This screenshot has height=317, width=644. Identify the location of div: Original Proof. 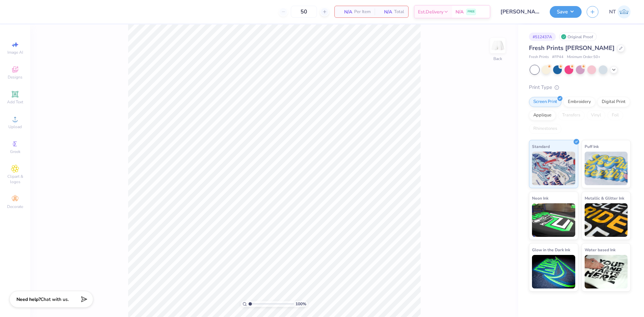
(578, 37).